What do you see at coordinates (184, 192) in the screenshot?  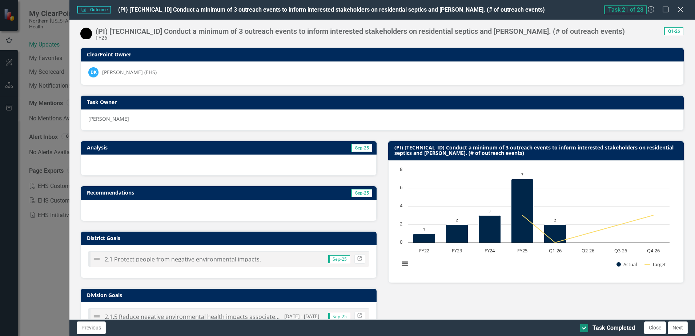 I see `h3: Recommendations` at bounding box center [184, 192].